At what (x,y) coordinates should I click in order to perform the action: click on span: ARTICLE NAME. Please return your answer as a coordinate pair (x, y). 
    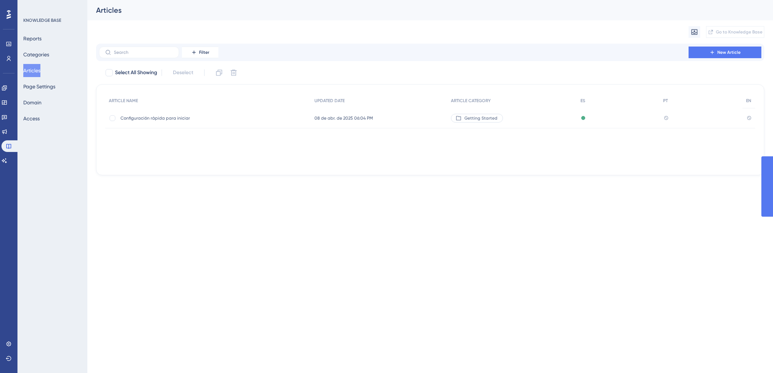
    Looking at the image, I should click on (123, 101).